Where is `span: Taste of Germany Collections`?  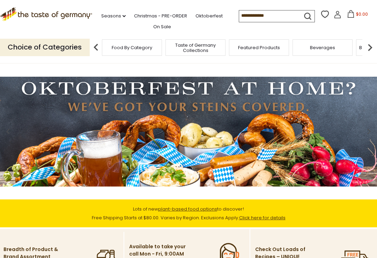
span: Taste of Germany Collections is located at coordinates (195, 48).